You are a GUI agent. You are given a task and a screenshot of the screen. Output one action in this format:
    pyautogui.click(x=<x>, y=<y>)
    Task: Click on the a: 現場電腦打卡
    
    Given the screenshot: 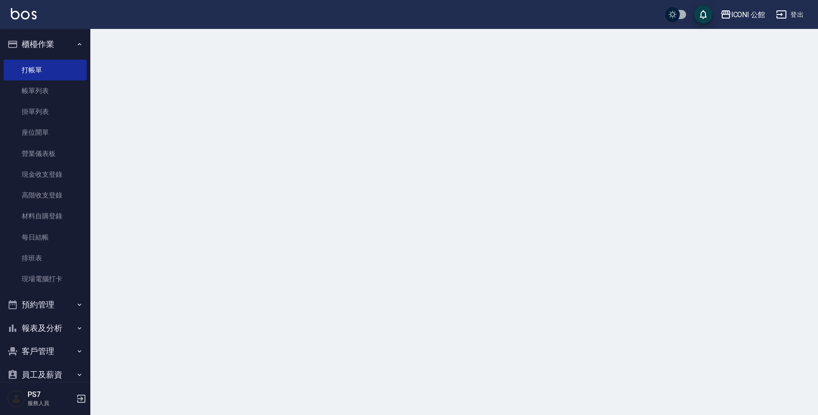 What is the action you would take?
    pyautogui.click(x=45, y=279)
    